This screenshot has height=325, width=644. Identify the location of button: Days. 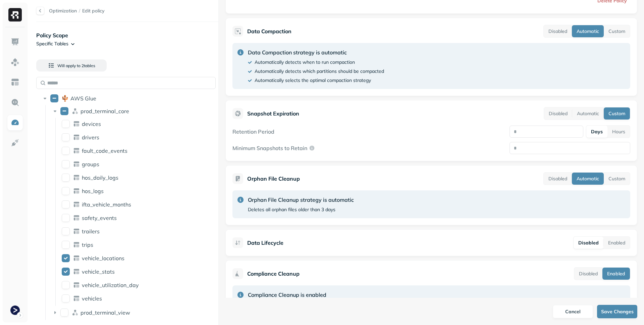
(597, 132).